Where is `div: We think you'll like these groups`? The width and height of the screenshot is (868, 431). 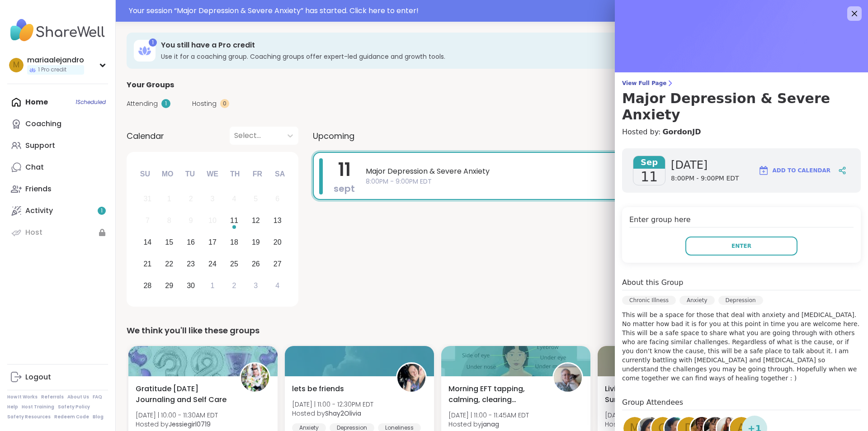
div: We think you'll like these groups is located at coordinates (493, 330).